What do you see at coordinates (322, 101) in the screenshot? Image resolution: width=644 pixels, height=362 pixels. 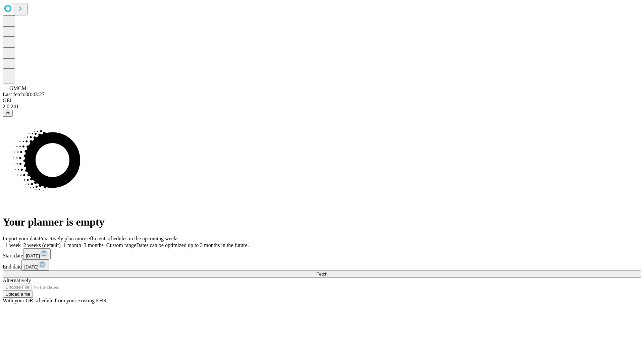 I see `div: GEI` at bounding box center [322, 101].